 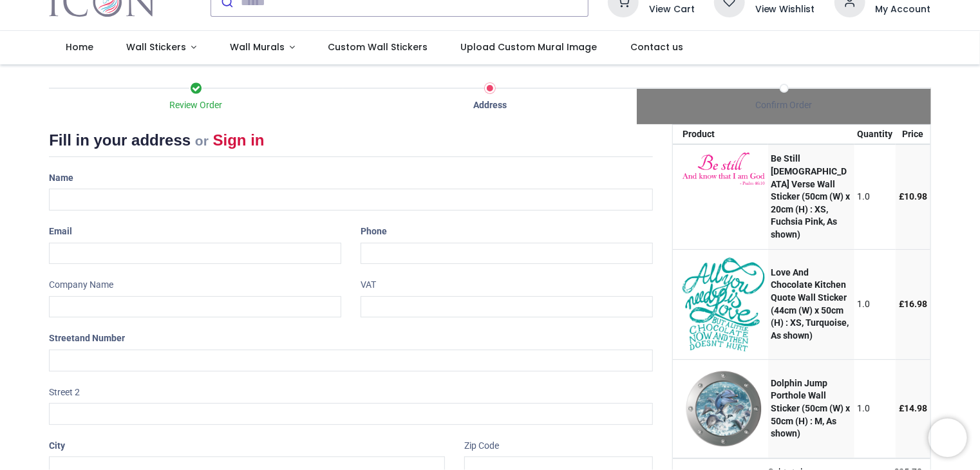 What do you see at coordinates (672, 10) in the screenshot?
I see `a: View Cart` at bounding box center [672, 10].